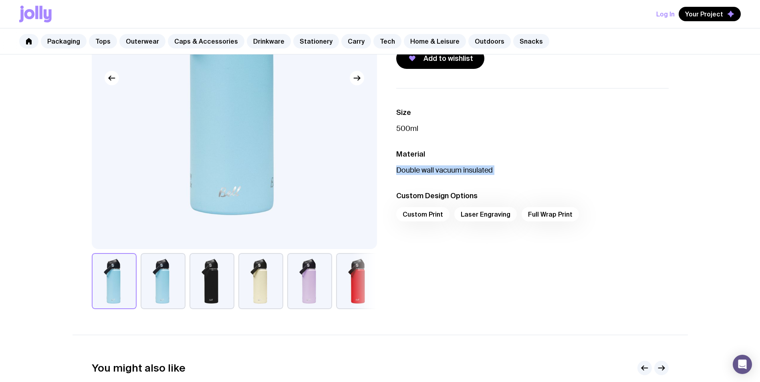 The image size is (760, 382). Describe the element at coordinates (269, 41) in the screenshot. I see `a: Drinkware` at that location.